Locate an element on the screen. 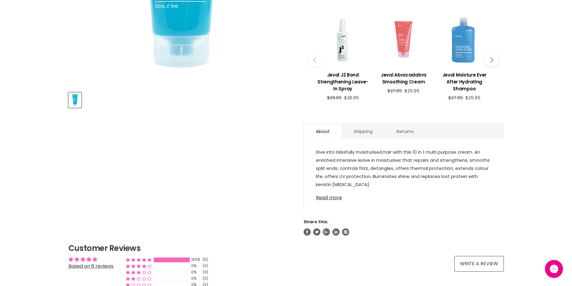 The image size is (572, 286). a: View product:Jeval J2 Bond Strengthening Leave-In Spray is located at coordinates (343, 81).